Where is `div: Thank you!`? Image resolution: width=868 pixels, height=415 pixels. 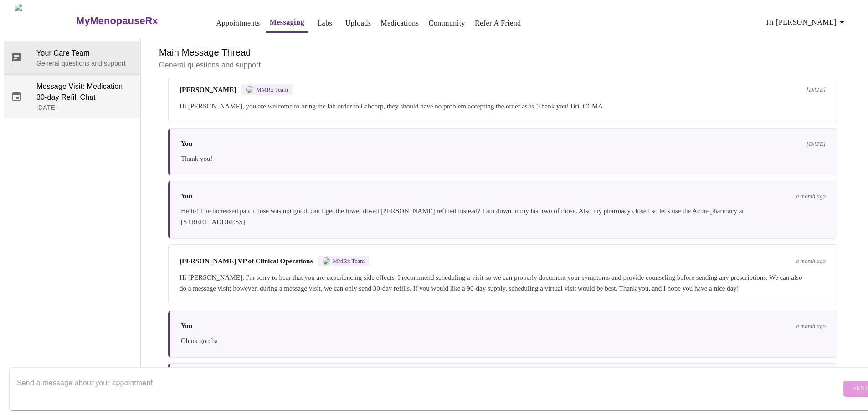
div: Thank you! is located at coordinates (503, 159).